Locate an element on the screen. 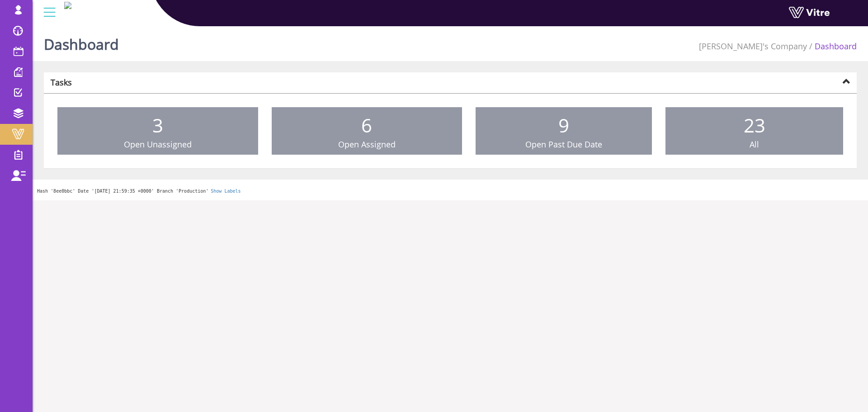 The height and width of the screenshot is (412, 868). h1: Dashboard is located at coordinates (81, 42).